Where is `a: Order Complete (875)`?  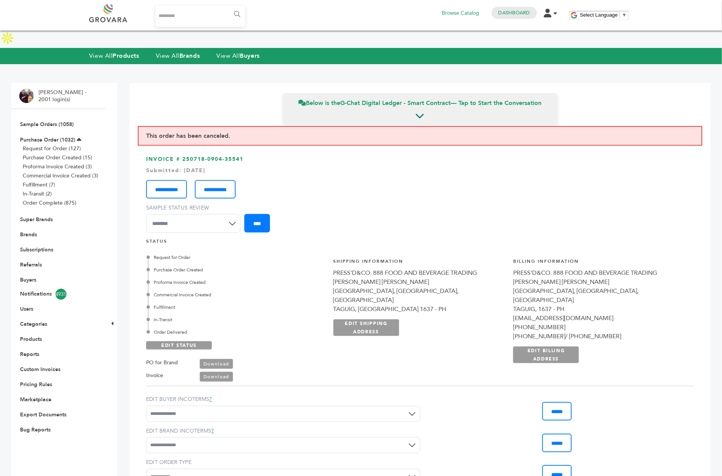
a: Order Complete (875) is located at coordinates (49, 203).